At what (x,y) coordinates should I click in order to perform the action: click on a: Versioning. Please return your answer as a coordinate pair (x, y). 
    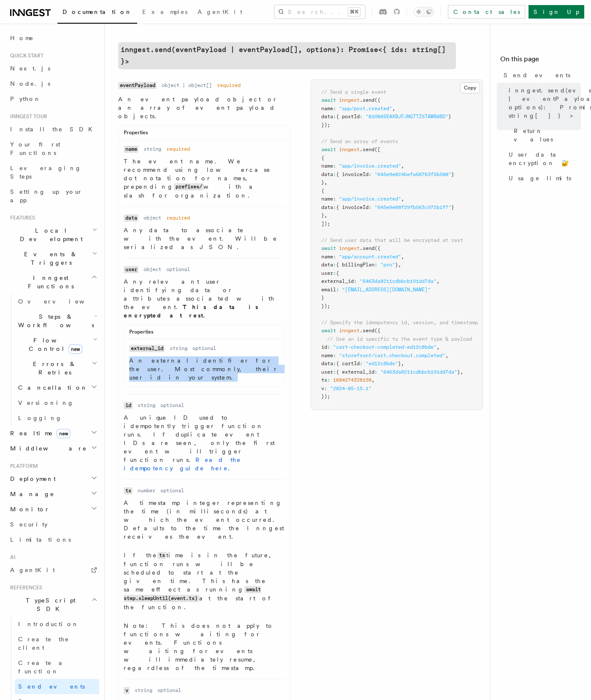
    Looking at the image, I should click on (57, 403).